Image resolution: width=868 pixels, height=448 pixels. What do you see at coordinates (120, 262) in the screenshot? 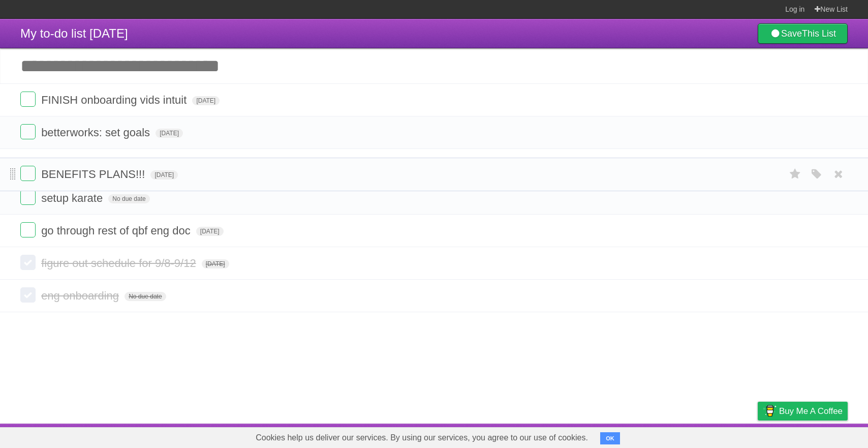
I see `span: figure out schedule for 9/8-9/12` at bounding box center [120, 262].